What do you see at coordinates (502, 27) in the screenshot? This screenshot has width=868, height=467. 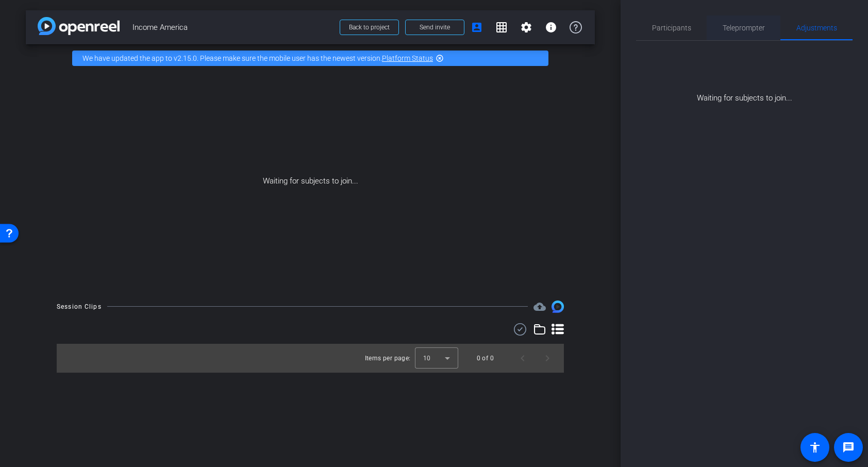 I see `mat-icon: grid_on` at bounding box center [502, 27].